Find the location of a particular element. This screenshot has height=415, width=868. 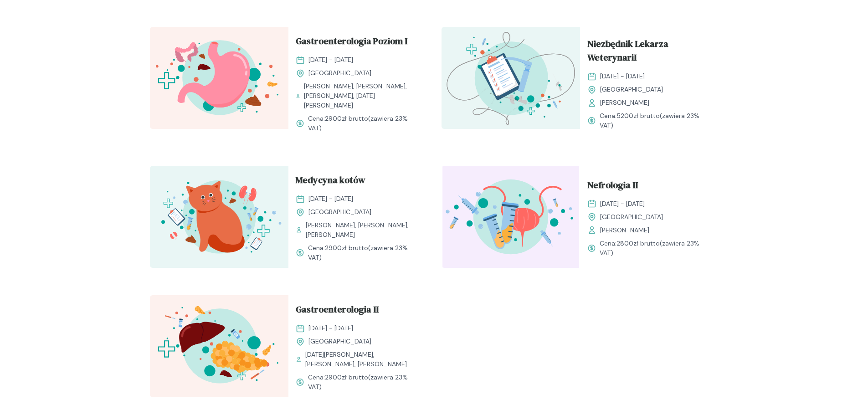

span: 2800 zł brutto is located at coordinates (638, 243).